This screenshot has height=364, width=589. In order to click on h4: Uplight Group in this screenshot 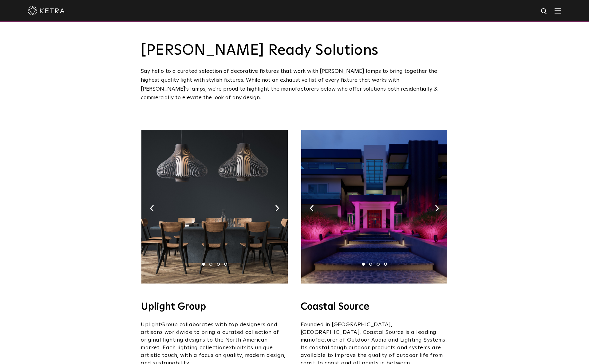, I will do `click(214, 307)`.